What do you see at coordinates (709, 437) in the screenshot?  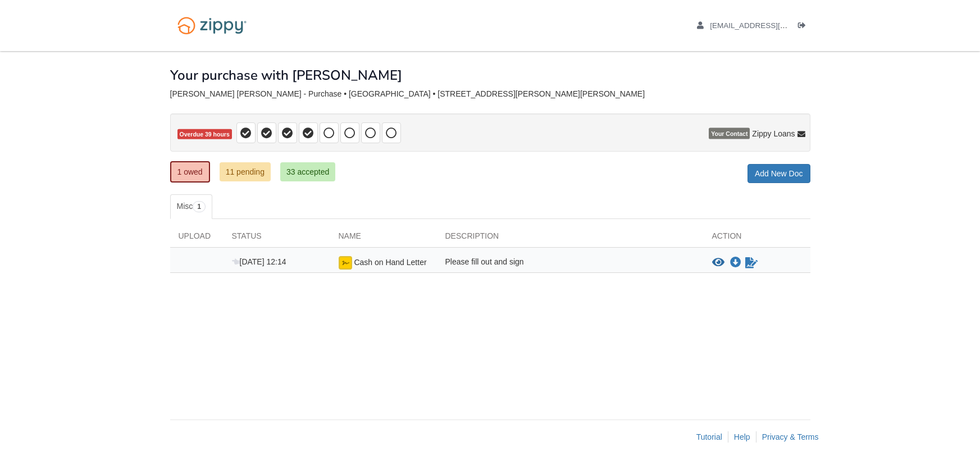 I see `a: Tutorial` at bounding box center [709, 437].